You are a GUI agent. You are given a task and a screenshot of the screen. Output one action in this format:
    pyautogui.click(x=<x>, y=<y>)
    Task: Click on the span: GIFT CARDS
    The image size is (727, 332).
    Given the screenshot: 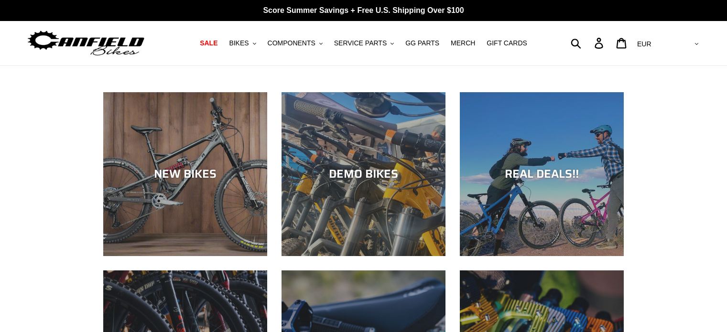 What is the action you would take?
    pyautogui.click(x=507, y=43)
    